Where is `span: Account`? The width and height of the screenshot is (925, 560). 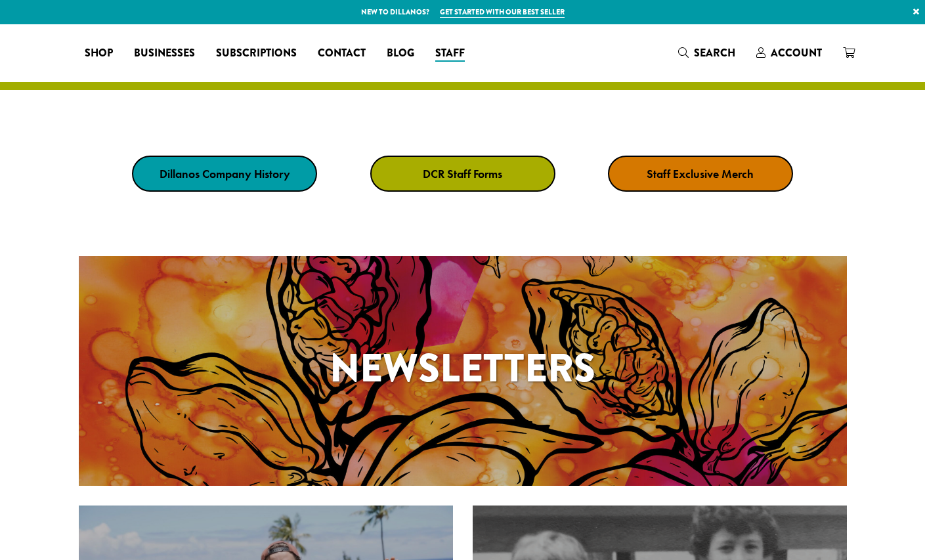
span: Account is located at coordinates (797, 53).